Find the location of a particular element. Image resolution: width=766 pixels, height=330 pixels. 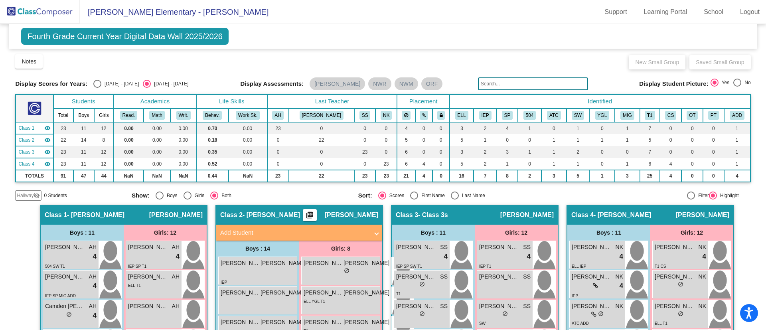

td: Shanda Sturtevant - Class 3s is located at coordinates (34, 152).